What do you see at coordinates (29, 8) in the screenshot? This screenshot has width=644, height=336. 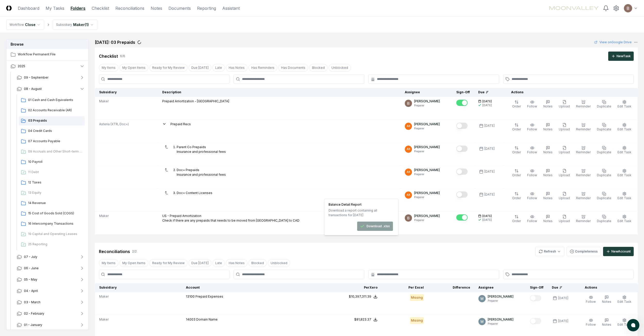 I see `a: Dashboard` at bounding box center [29, 8].